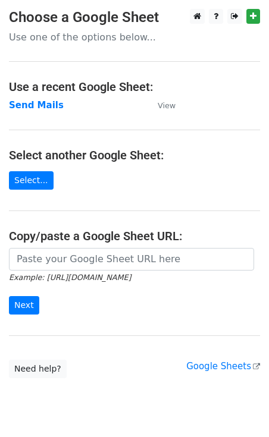 Image resolution: width=269 pixels, height=437 pixels. Describe the element at coordinates (131, 259) in the screenshot. I see `input: Paste your Google Sheet URL here` at that location.